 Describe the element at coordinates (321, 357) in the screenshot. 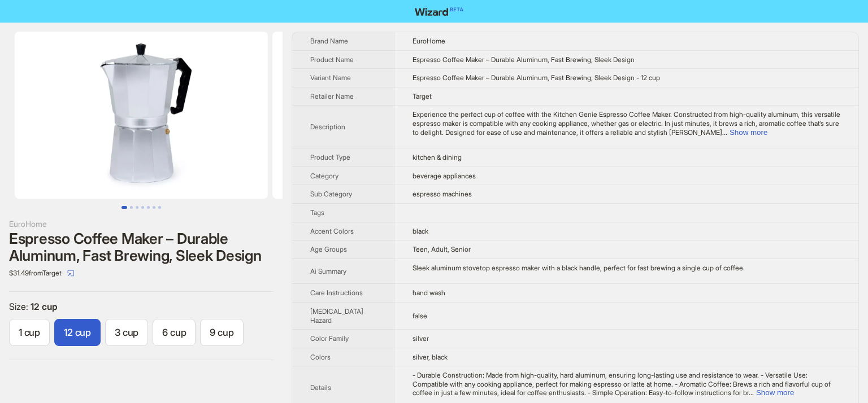

I see `span: Colors` at that location.